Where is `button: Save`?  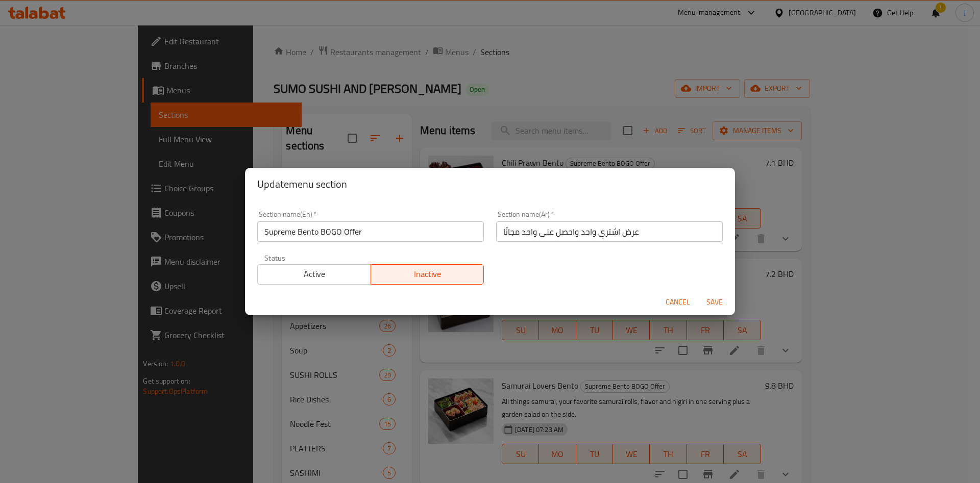 button: Save is located at coordinates (715, 302).